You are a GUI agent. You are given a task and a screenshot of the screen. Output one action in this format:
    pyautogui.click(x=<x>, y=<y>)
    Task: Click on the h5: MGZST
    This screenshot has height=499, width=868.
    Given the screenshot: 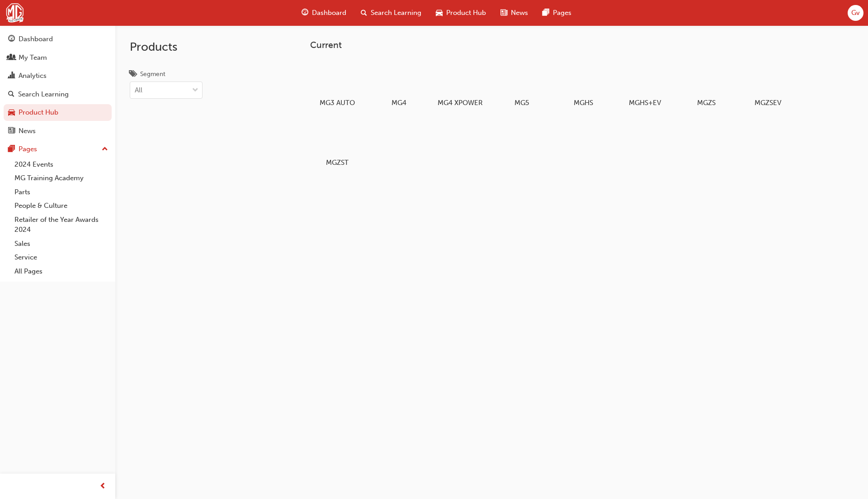 What is the action you would take?
    pyautogui.click(x=337, y=162)
    